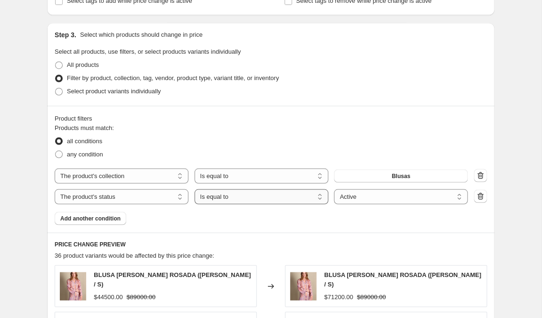 This screenshot has height=318, width=542. Describe the element at coordinates (271, 118) in the screenshot. I see `div: Product filters` at that location.